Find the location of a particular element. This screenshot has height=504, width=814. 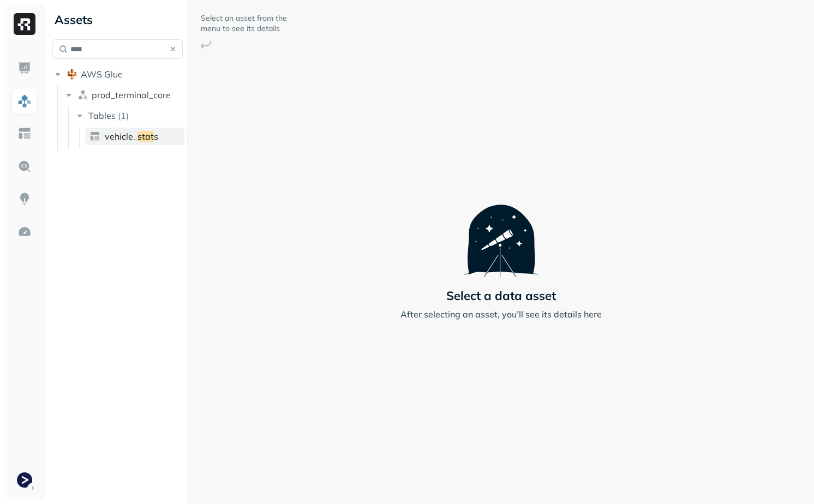

img: root is located at coordinates (72, 74).